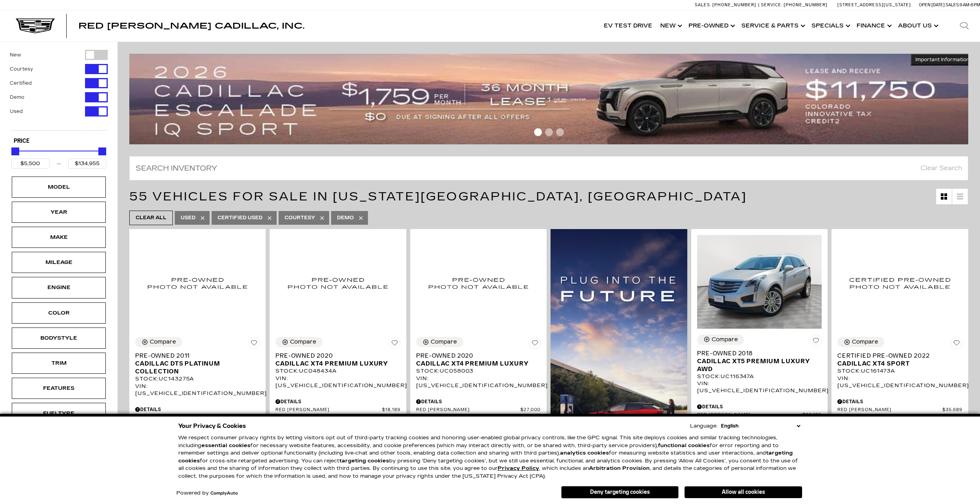 The image size is (980, 504). I want to click on span: Clear All, so click(151, 217).